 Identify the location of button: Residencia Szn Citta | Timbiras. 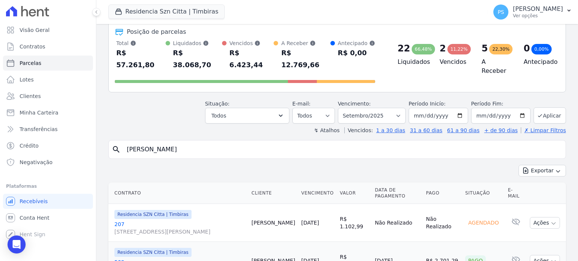
(166, 12).